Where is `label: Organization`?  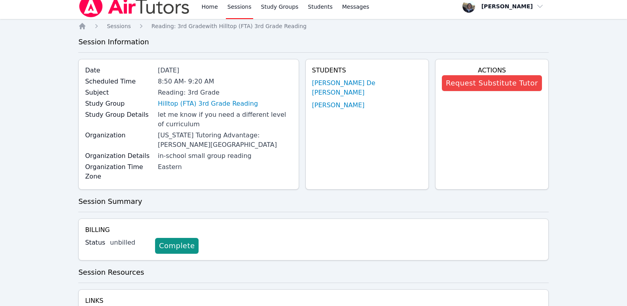 label: Organization is located at coordinates (119, 135).